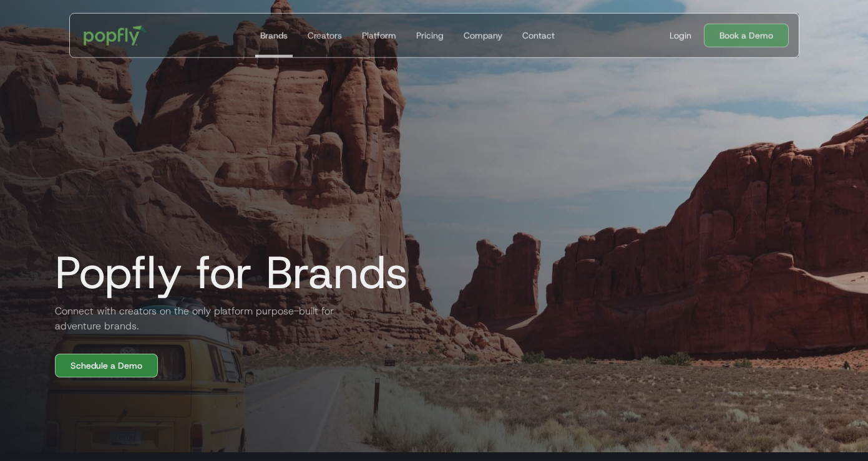 The height and width of the screenshot is (461, 868). I want to click on a: Creators, so click(324, 35).